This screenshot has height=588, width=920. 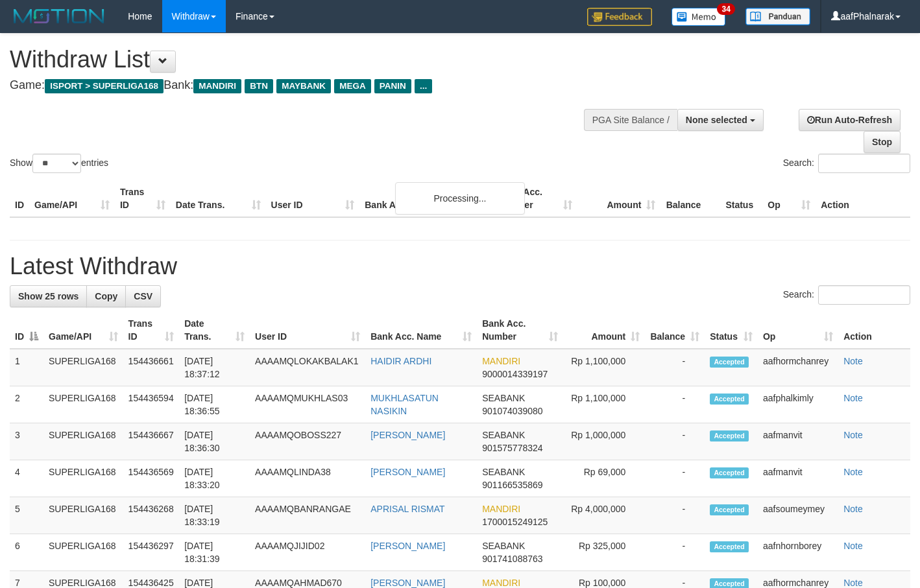 What do you see at coordinates (59, 163) in the screenshot?
I see `label: Show entries` at bounding box center [59, 163].